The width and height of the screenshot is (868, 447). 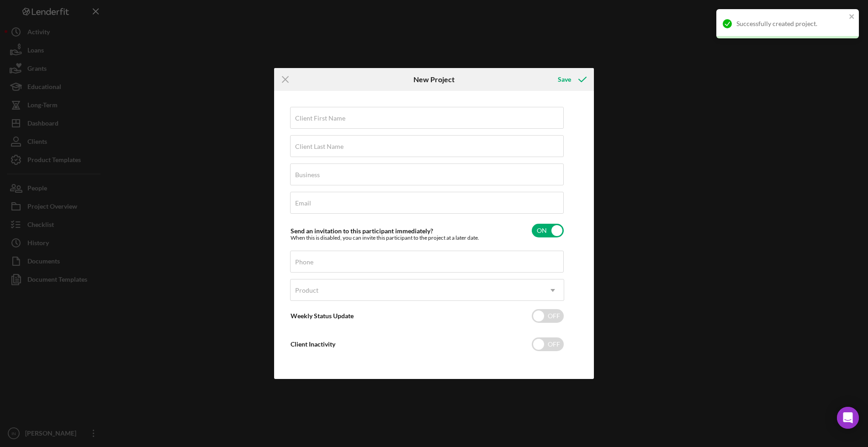 I want to click on label: Client First Name, so click(x=321, y=118).